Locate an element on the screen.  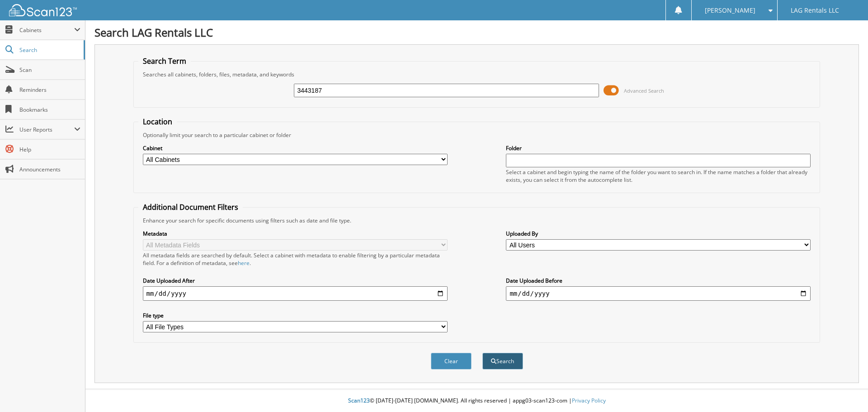
legend: Additional Document Filters is located at coordinates (190, 207).